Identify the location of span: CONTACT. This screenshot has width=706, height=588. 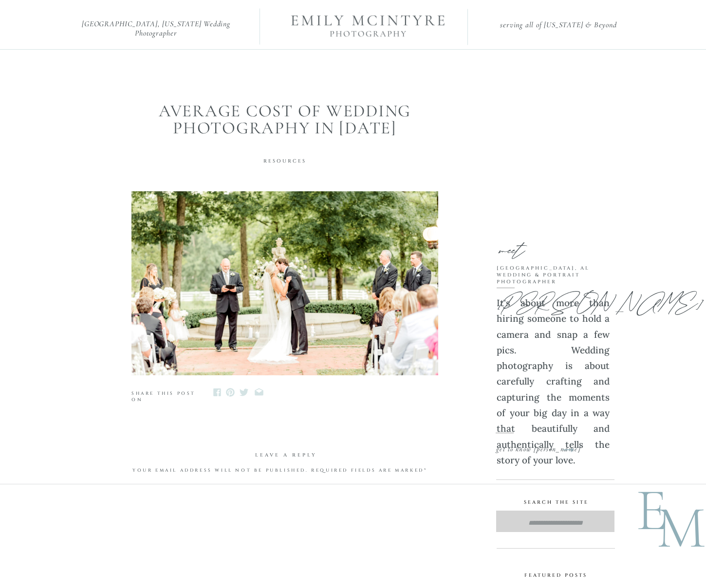
(520, 19).